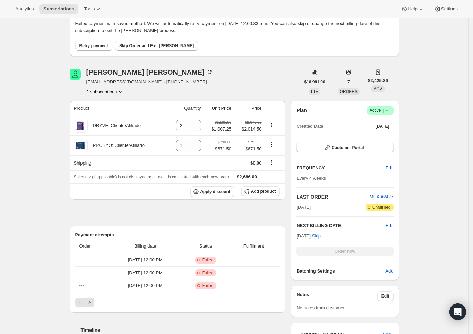  Describe the element at coordinates (94, 46) in the screenshot. I see `span: Retry payment` at that location.